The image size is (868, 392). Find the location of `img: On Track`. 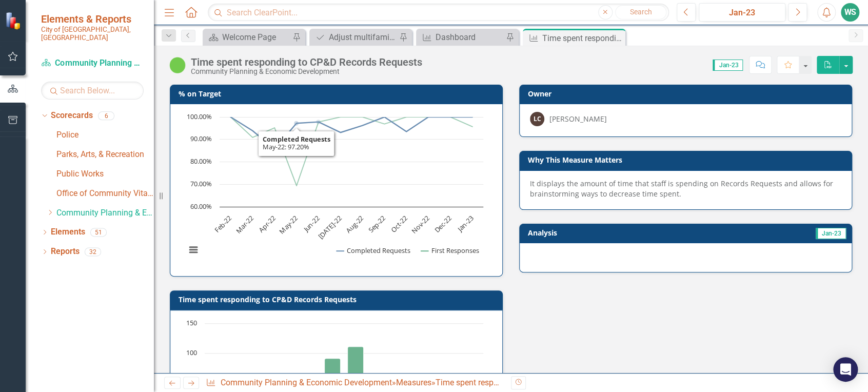

img: On Track is located at coordinates (177, 65).